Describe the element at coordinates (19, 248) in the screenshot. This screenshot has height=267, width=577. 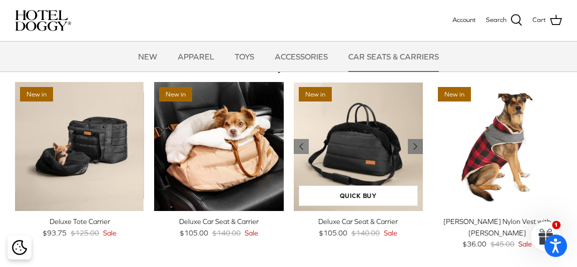
I see `button: Cookie policy` at that location.